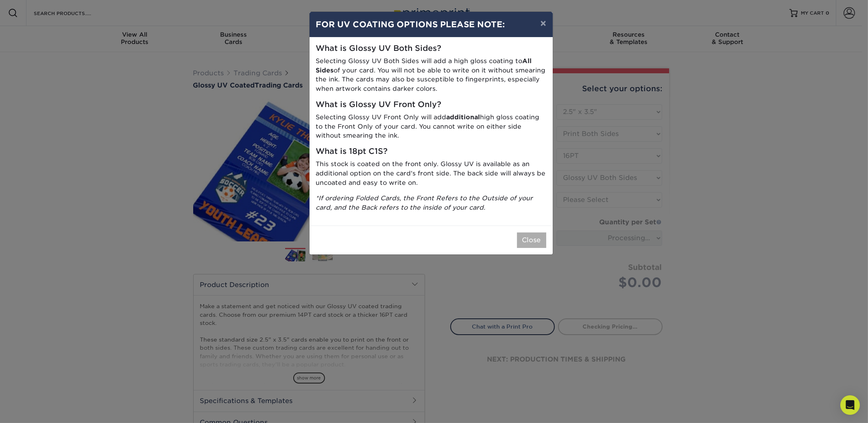  What do you see at coordinates (425, 202) in the screenshot?
I see `i: *If ordering Folded Cards, the Front Refers to the Outside of your card, and the Back refers to t...` at bounding box center [425, 202].